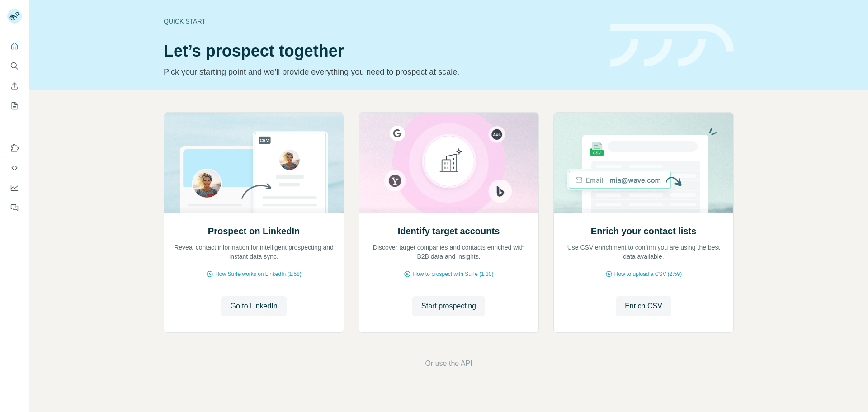 The image size is (868, 412). What do you see at coordinates (14, 188) in the screenshot?
I see `button: Dashboard` at bounding box center [14, 188].